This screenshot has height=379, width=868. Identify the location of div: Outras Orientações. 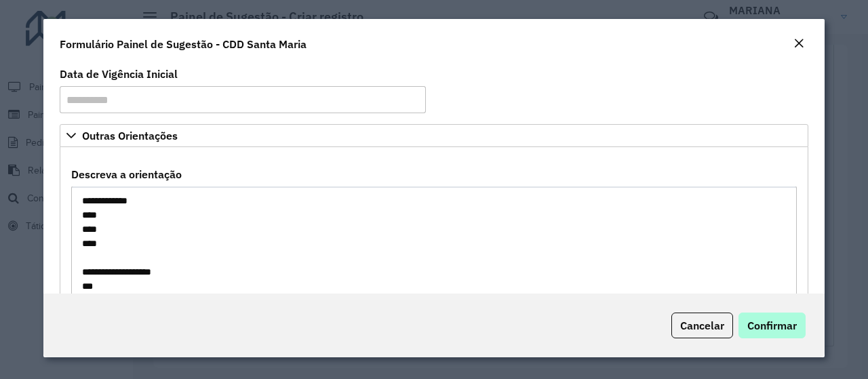
(434, 241).